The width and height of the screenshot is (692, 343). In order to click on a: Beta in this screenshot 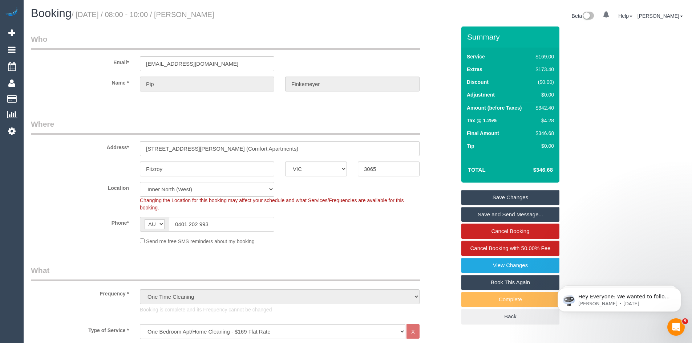, I will do `click(583, 16)`.